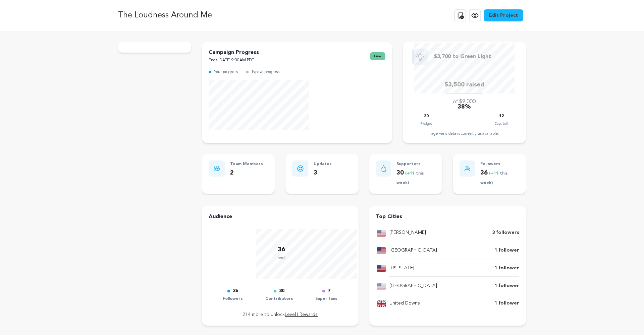 The height and width of the screenshot is (335, 644). I want to click on h4: Top Cities, so click(447, 217).